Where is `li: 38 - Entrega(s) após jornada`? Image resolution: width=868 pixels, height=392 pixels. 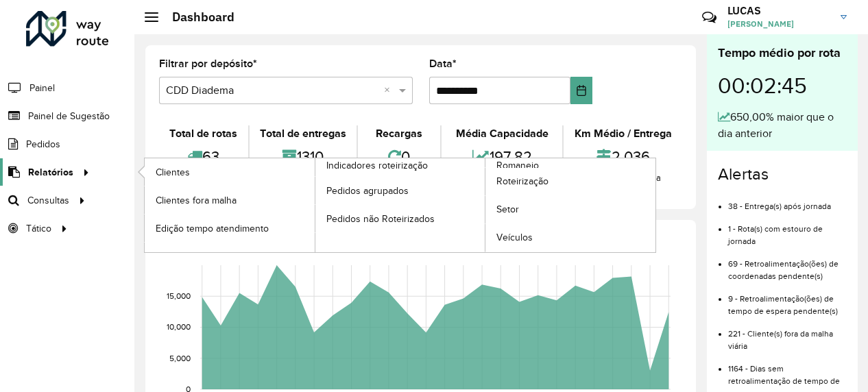 li: 38 - Entrega(s) após jornada is located at coordinates (787, 201).